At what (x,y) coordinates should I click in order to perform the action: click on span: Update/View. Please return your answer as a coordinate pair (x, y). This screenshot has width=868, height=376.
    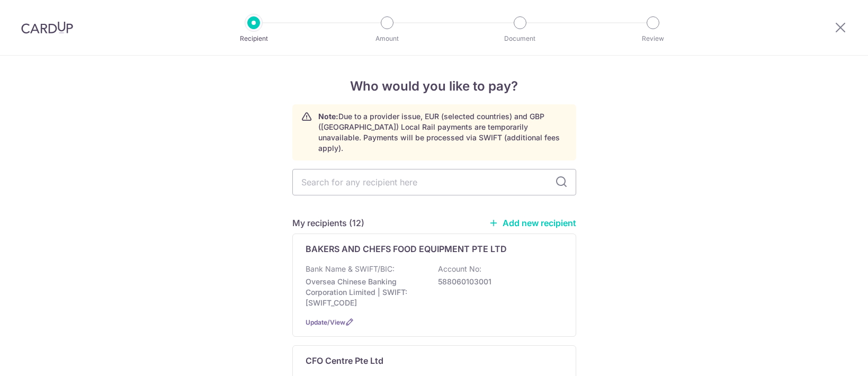
    Looking at the image, I should click on (326, 322).